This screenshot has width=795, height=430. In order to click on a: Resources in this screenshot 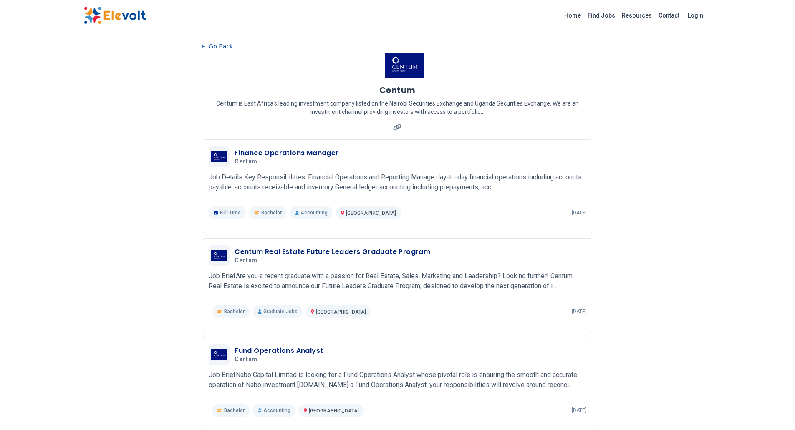, I will do `click(636, 15)`.